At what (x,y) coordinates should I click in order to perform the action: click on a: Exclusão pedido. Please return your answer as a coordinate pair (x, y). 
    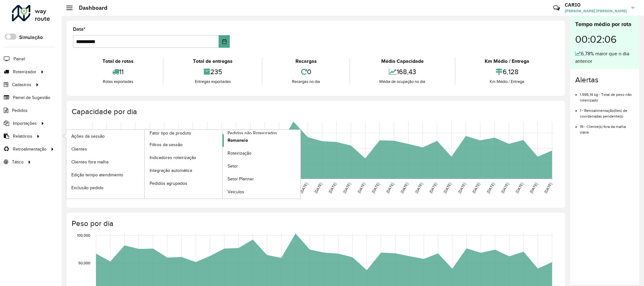
    Looking at the image, I should click on (105, 187).